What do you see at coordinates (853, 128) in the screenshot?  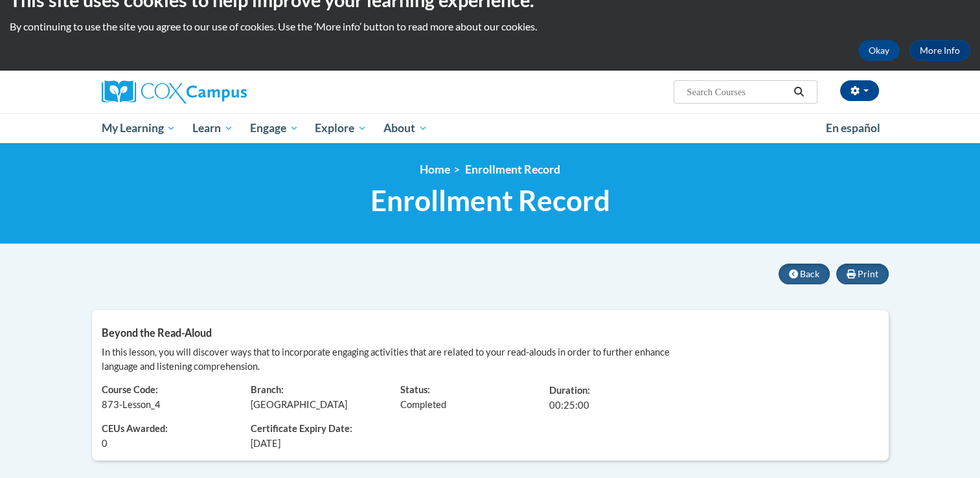 I see `span: En español` at bounding box center [853, 128].